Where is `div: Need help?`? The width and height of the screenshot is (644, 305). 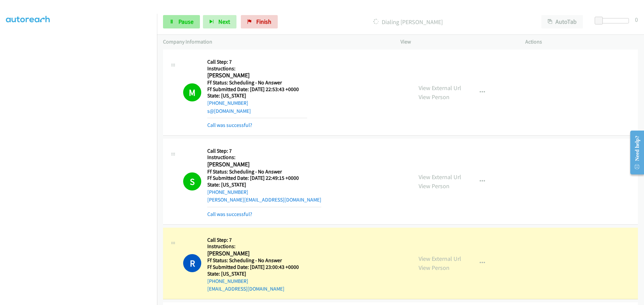
div: Need help? is located at coordinates (13, 23).